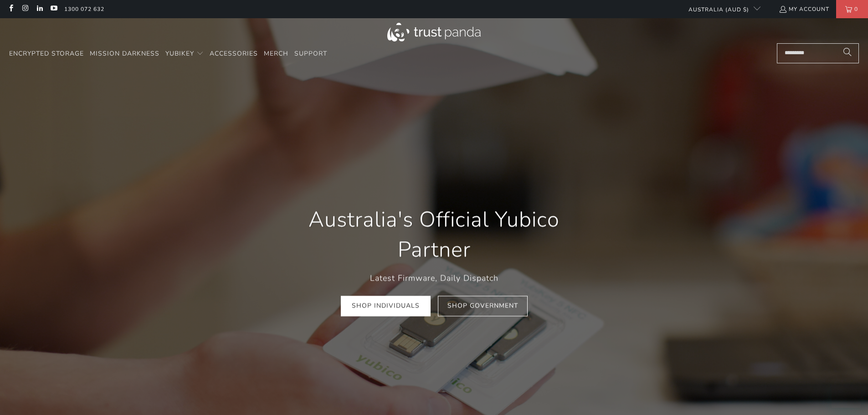 The height and width of the screenshot is (415, 868). Describe the element at coordinates (818, 53) in the screenshot. I see `input: Search...` at that location.